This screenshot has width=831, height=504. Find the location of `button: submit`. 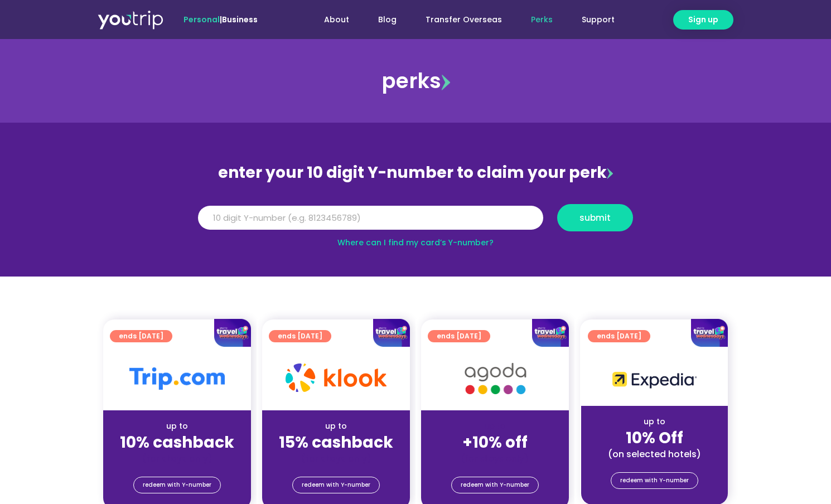

button: submit is located at coordinates (596, 218).